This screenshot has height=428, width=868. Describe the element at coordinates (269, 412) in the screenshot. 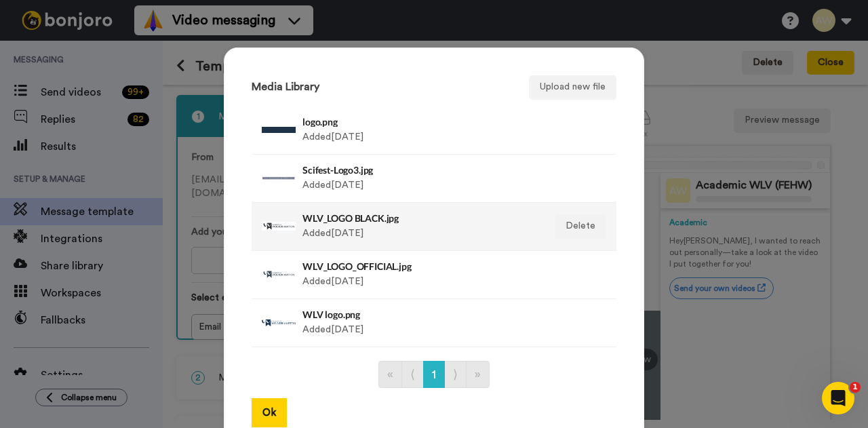

I see `button: Ok` at that location.